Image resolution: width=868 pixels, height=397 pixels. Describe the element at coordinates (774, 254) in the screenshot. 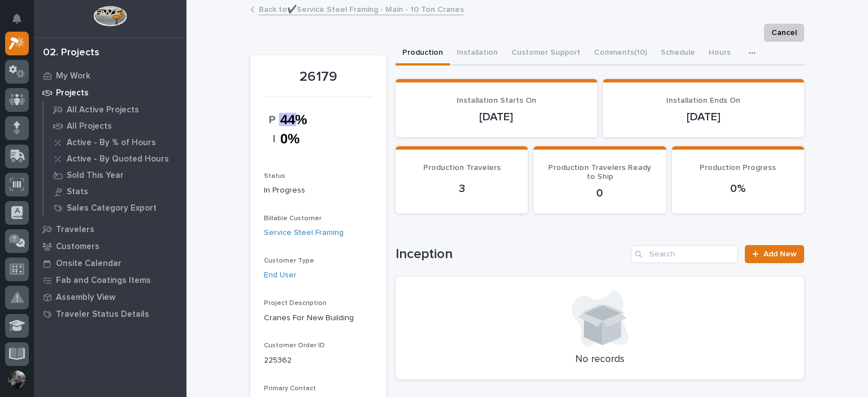

I see `a: Add New` at that location.